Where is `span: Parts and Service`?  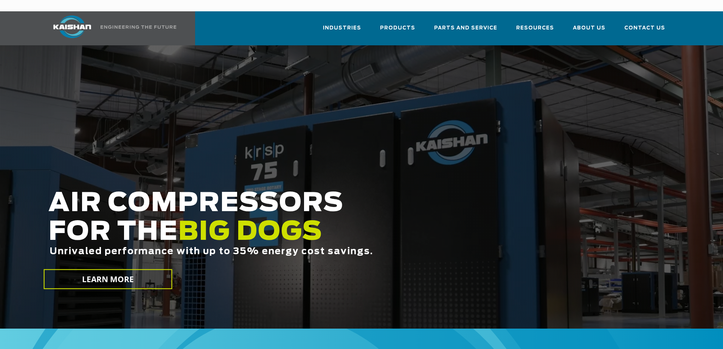 span: Parts and Service is located at coordinates (466, 28).